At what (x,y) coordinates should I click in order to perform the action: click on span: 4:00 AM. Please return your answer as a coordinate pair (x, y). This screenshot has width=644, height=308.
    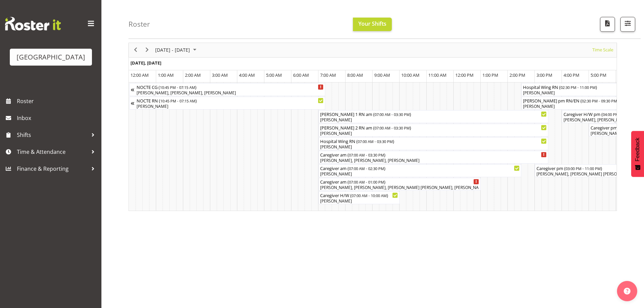
    Looking at the image, I should click on (247, 75).